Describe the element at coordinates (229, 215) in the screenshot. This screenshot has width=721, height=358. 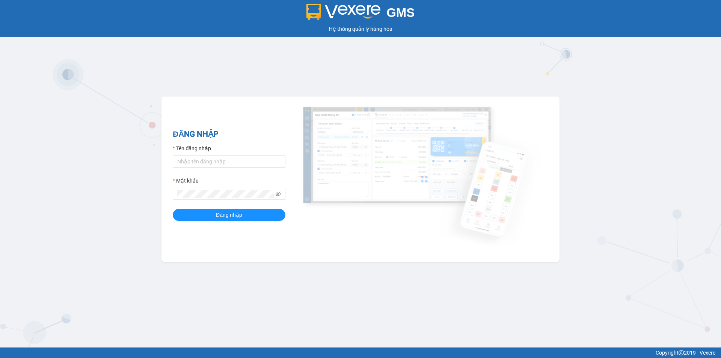
I see `button: Đăng nhập` at that location.